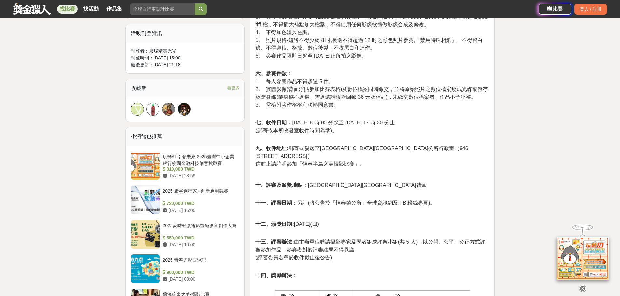  I want to click on span: 1. 每人參賽作品不得超過 5 件。, so click(295, 81).